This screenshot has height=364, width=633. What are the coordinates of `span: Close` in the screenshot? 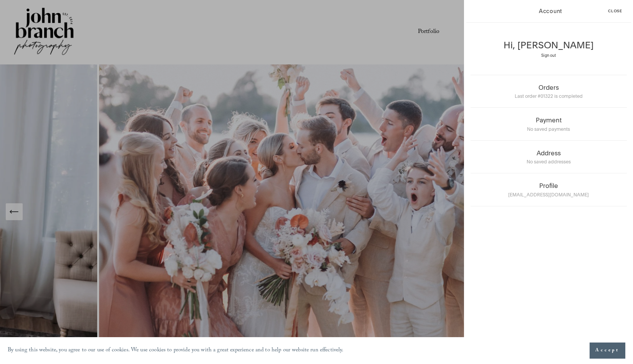 It's located at (615, 11).